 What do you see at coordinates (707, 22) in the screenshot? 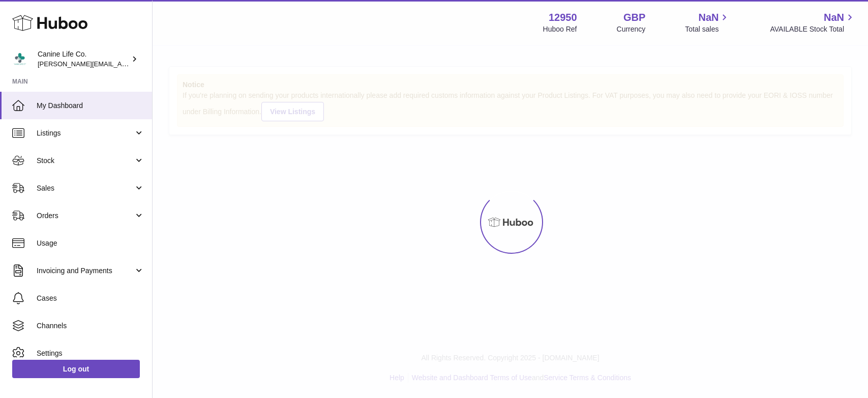
I see `a: NaN Total sales` at bounding box center [707, 22].